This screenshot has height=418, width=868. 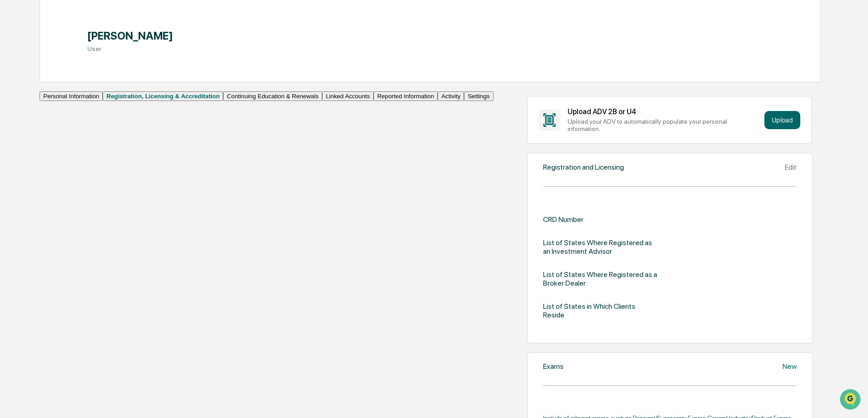 I want to click on div: secondary tabs example, so click(x=266, y=96).